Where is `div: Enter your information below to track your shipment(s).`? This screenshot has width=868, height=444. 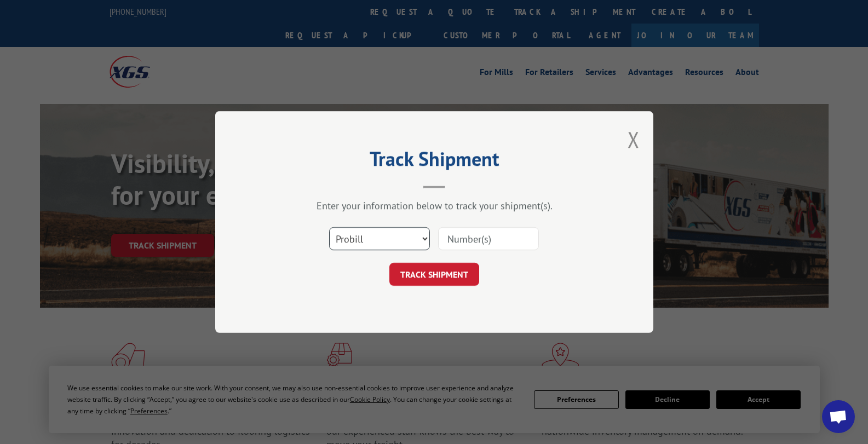 div: Enter your information below to track your shipment(s). is located at coordinates (435, 205).